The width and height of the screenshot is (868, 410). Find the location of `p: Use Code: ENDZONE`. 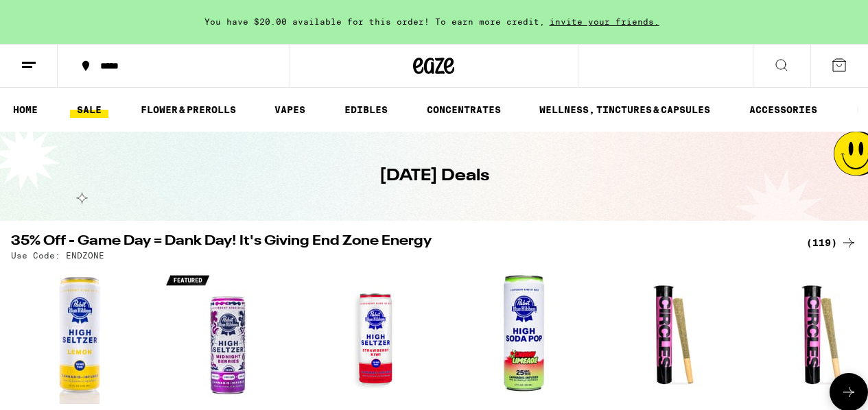

p: Use Code: ENDZONE is located at coordinates (58, 255).